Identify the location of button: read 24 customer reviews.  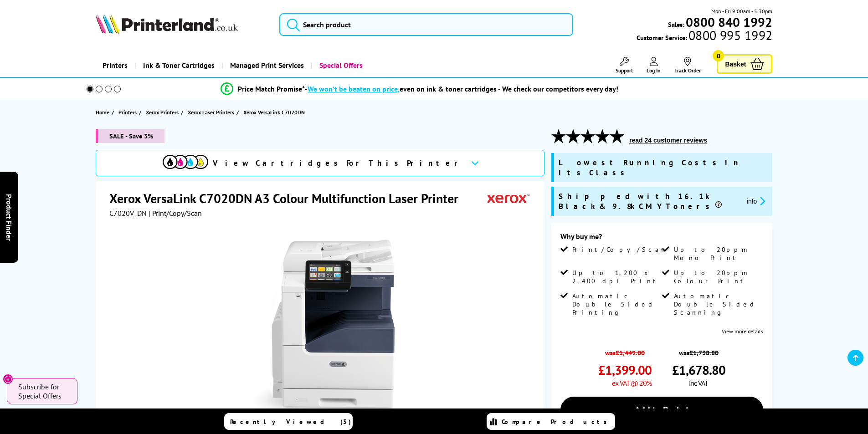
(668, 140).